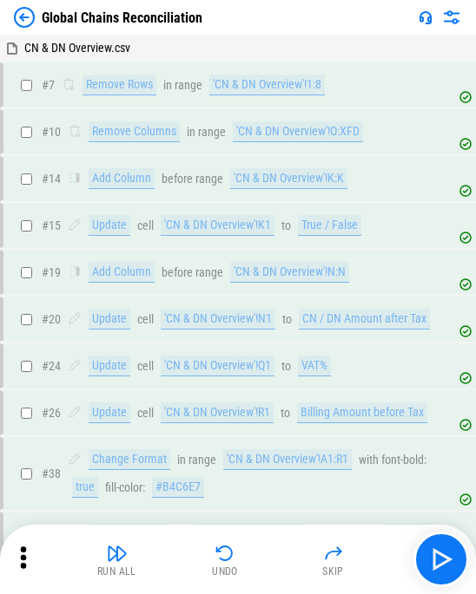 The width and height of the screenshot is (476, 594). Describe the element at coordinates (451, 17) in the screenshot. I see `img: Settings menu` at that location.